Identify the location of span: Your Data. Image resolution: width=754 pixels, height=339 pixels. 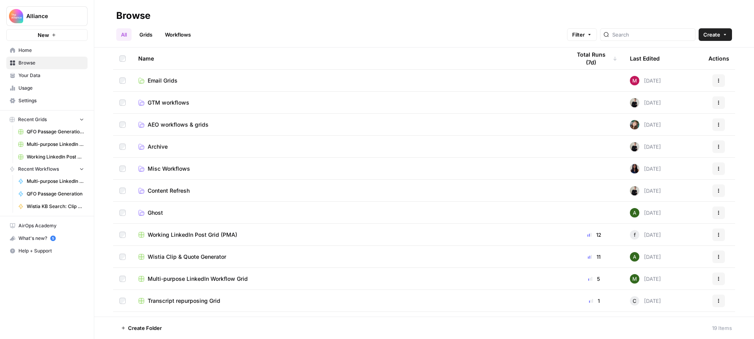
(51, 75).